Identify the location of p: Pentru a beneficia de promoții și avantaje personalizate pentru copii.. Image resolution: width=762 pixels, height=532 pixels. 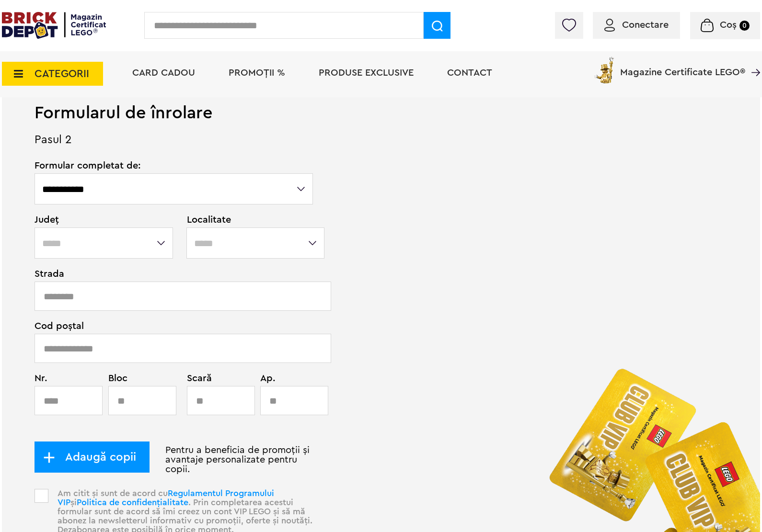
(174, 460).